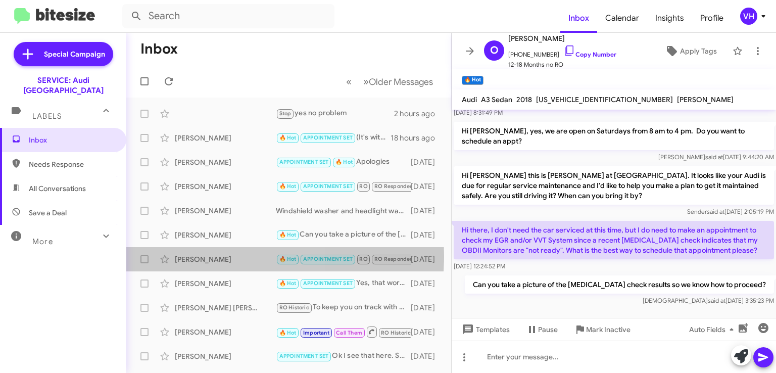 This screenshot has height=373, width=776. Describe the element at coordinates (497, 100) in the screenshot. I see `span: A3 Sedan` at that location.